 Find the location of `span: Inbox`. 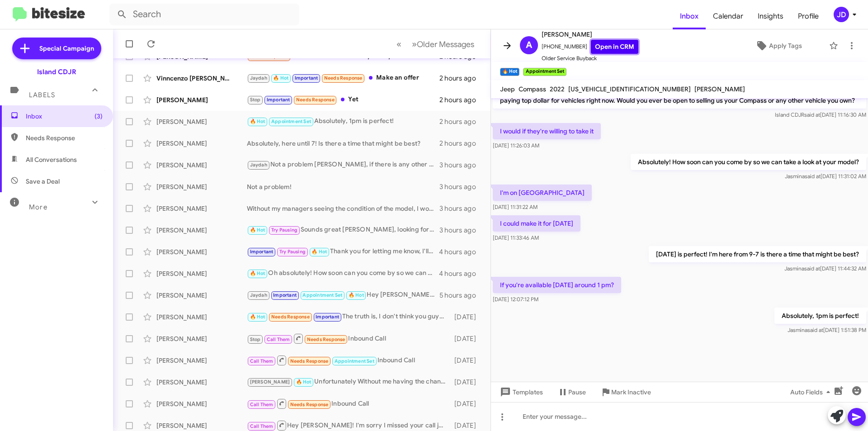

span: Inbox is located at coordinates (64, 116).